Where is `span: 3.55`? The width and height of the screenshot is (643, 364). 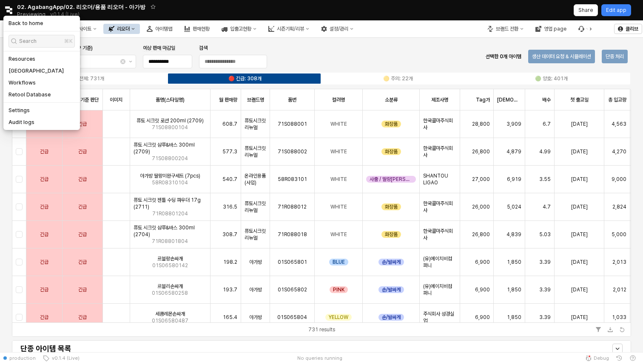 span: 3.55 is located at coordinates (545, 180).